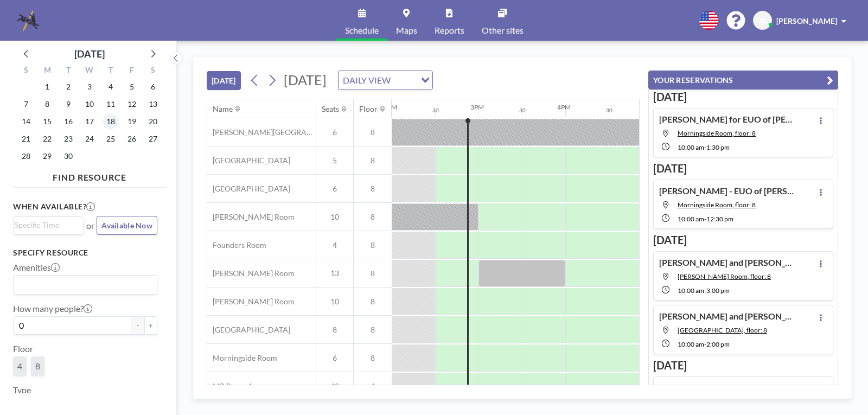 This screenshot has width=868, height=415. Describe the element at coordinates (368, 109) in the screenshot. I see `div: Floor` at that location.